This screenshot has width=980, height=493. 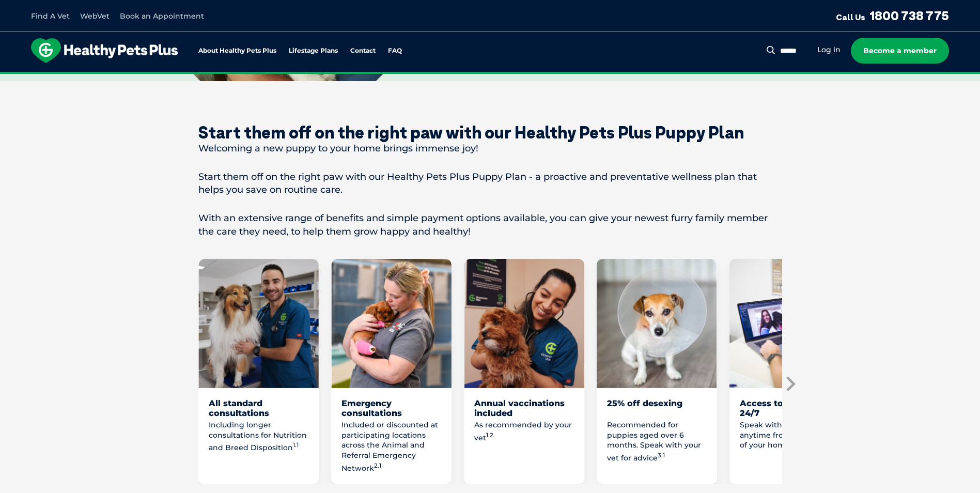 I want to click on a: WebVet, so click(x=95, y=16).